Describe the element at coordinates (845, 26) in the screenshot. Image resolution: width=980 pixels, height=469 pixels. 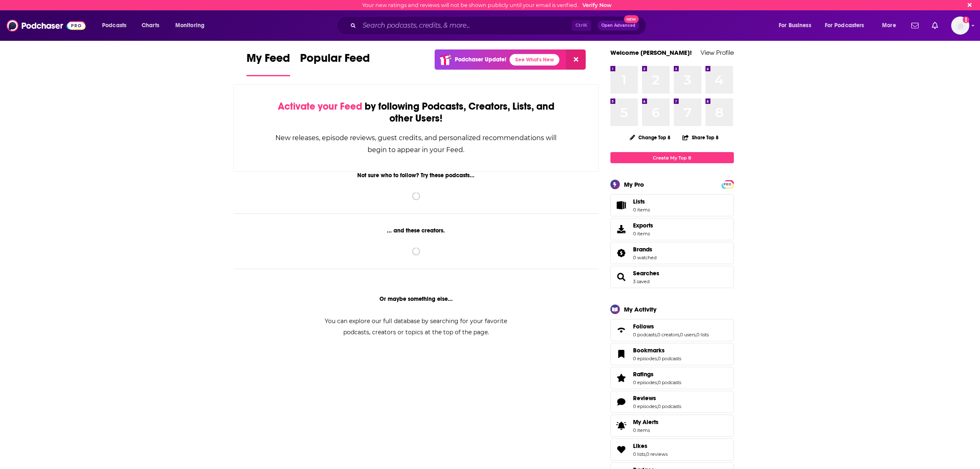
I see `span: For Podcasters` at that location.